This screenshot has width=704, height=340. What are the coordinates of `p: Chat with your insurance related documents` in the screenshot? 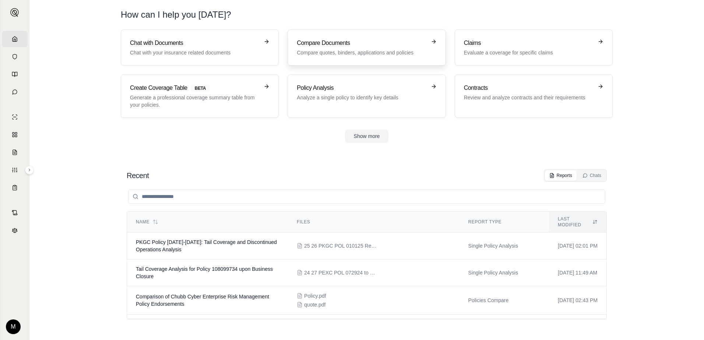 It's located at (194, 53).